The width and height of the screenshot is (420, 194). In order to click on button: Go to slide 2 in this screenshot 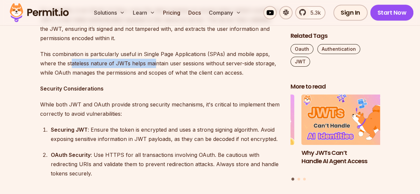, I will do `click(299, 179)`.